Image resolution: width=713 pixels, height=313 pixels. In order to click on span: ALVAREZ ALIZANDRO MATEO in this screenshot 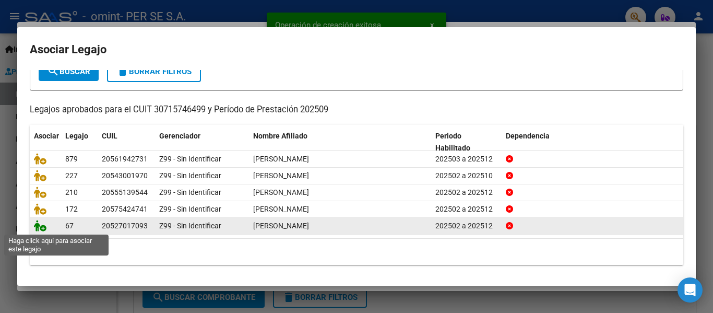, I will do `click(281, 159)`.